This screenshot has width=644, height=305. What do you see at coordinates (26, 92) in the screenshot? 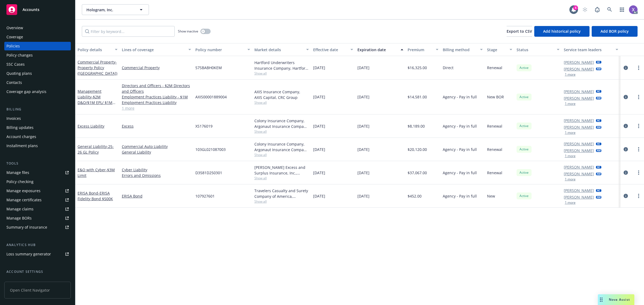
I see `div: Coverage gap analysis` at bounding box center [26, 92].